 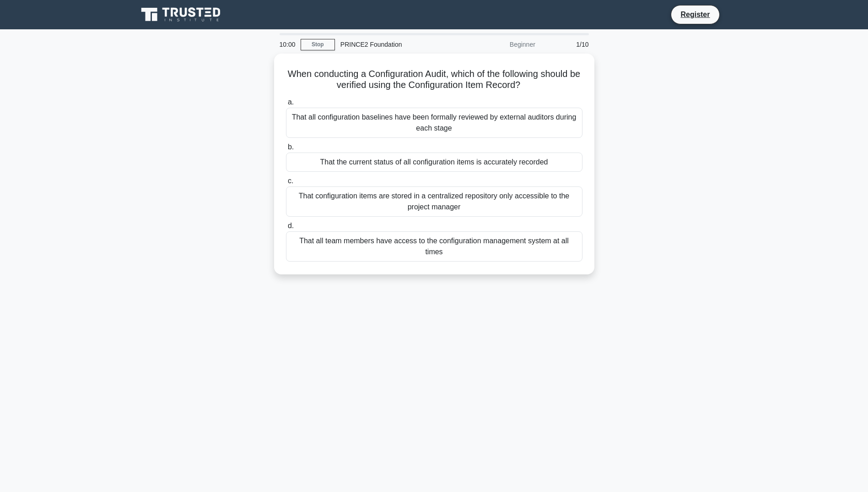 I want to click on div: Beginner, so click(x=501, y=44).